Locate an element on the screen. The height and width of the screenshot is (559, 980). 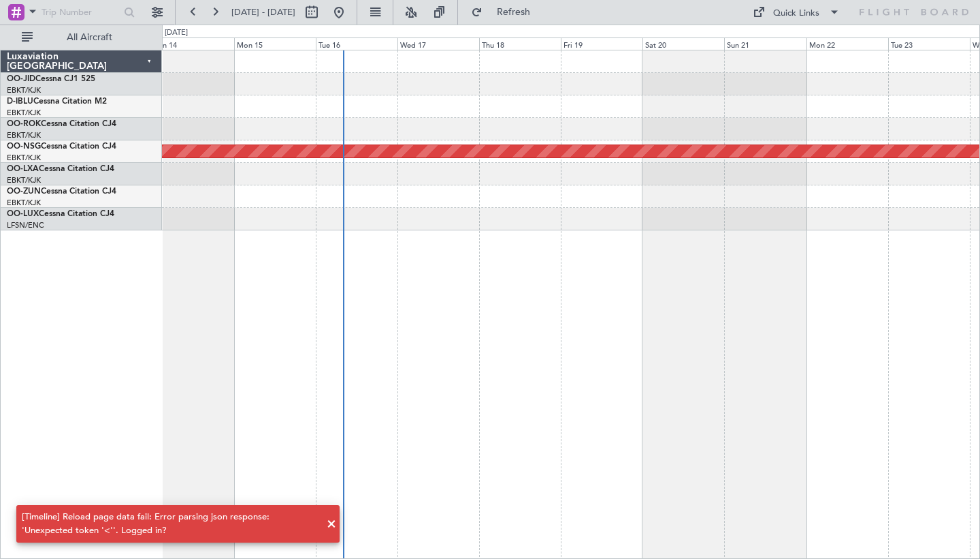
div: Quick Links is located at coordinates (796, 14).